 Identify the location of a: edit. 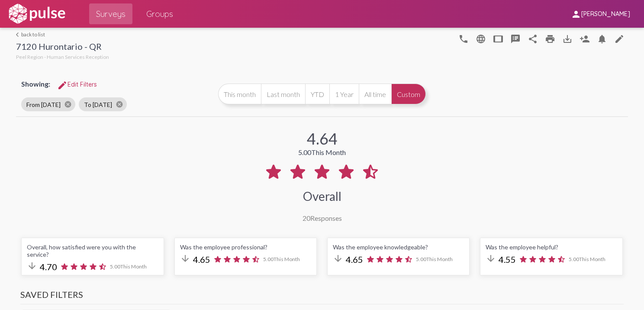
(620, 39).